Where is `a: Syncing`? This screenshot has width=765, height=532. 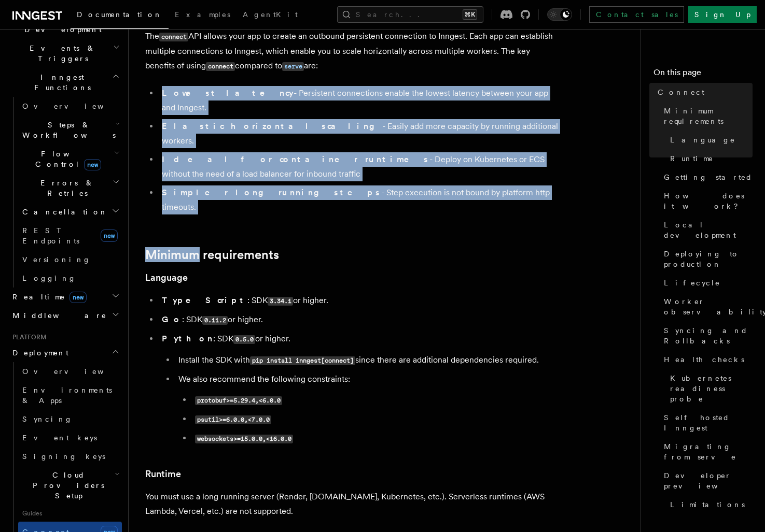 a: Syncing is located at coordinates (70, 420).